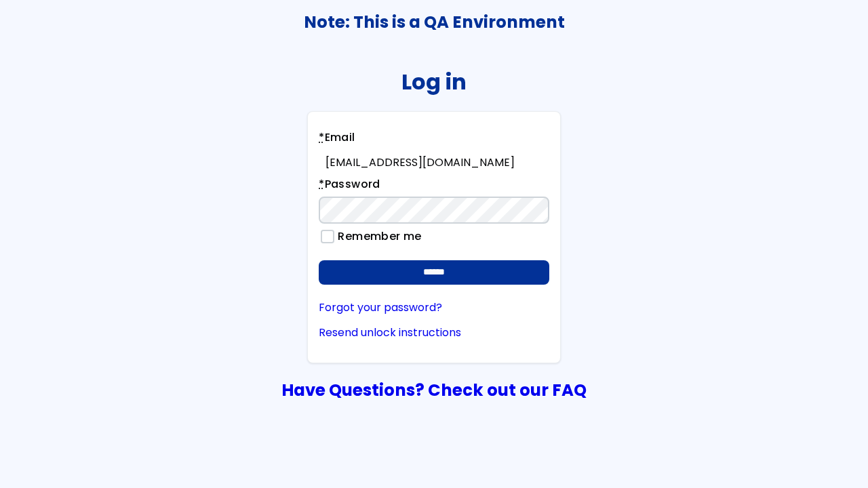  Describe the element at coordinates (434, 308) in the screenshot. I see `a: Forgot your password?` at that location.